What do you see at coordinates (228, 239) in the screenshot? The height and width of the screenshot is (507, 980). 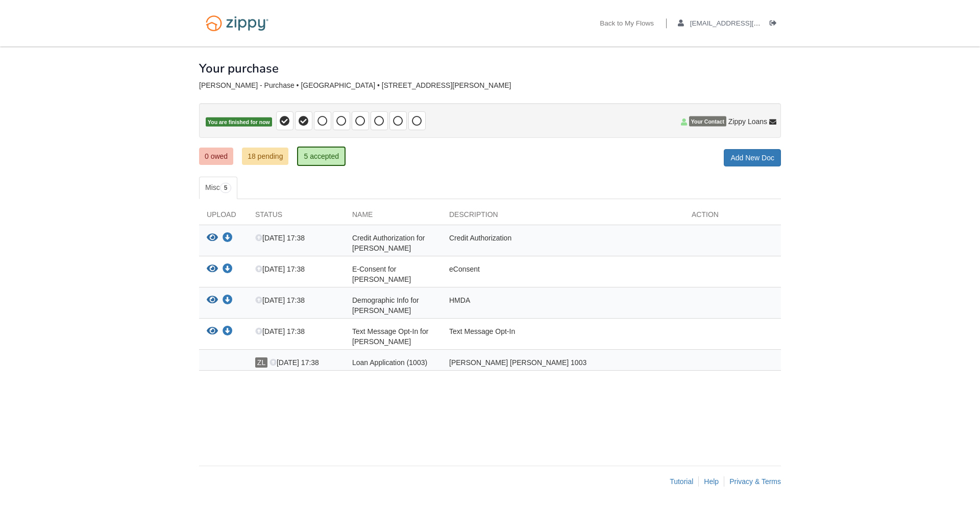 I see `a: Download Credit Authorization for Alexander Vazquez` at bounding box center [228, 239].